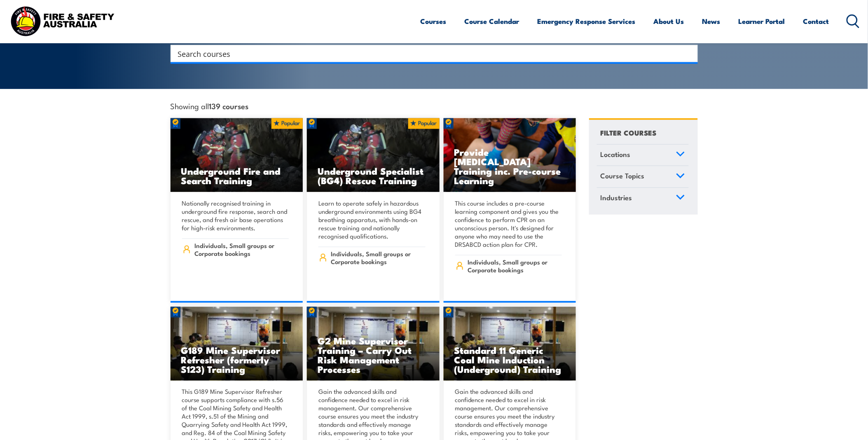 This screenshot has height=440, width=868. I want to click on a: Course Topics, so click(643, 177).